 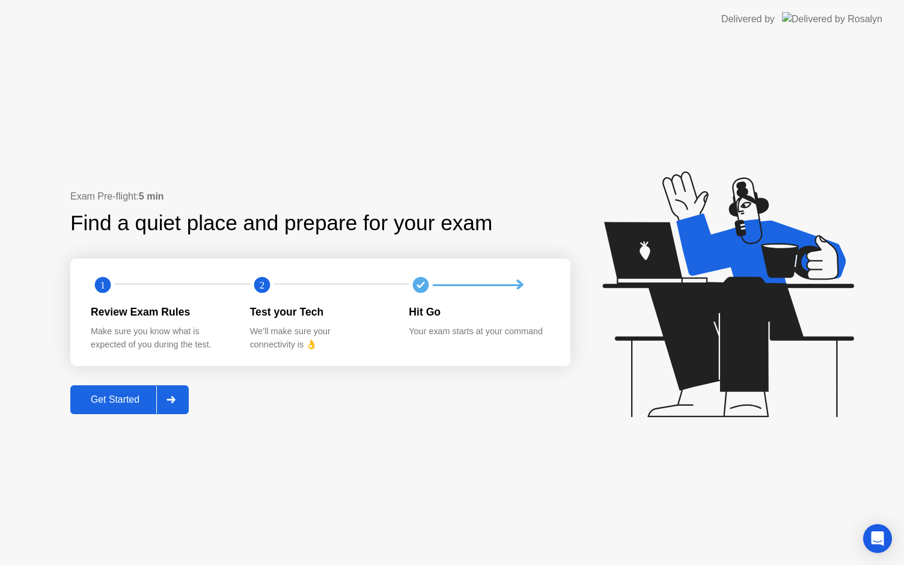 What do you see at coordinates (115, 400) in the screenshot?
I see `div: Get Started` at bounding box center [115, 400].